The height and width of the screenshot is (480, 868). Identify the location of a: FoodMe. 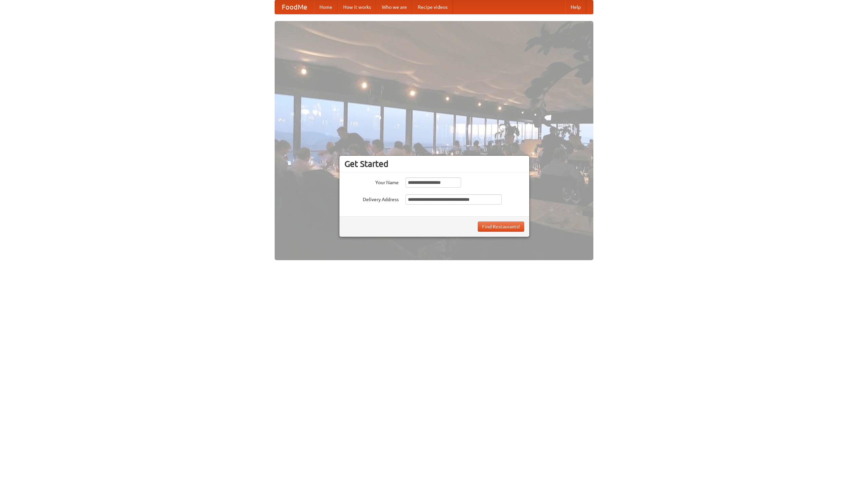
(294, 7).